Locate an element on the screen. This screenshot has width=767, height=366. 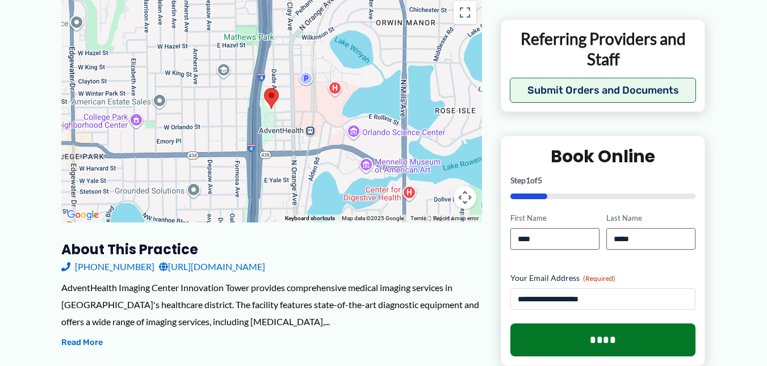
button: Read More is located at coordinates (82, 343).